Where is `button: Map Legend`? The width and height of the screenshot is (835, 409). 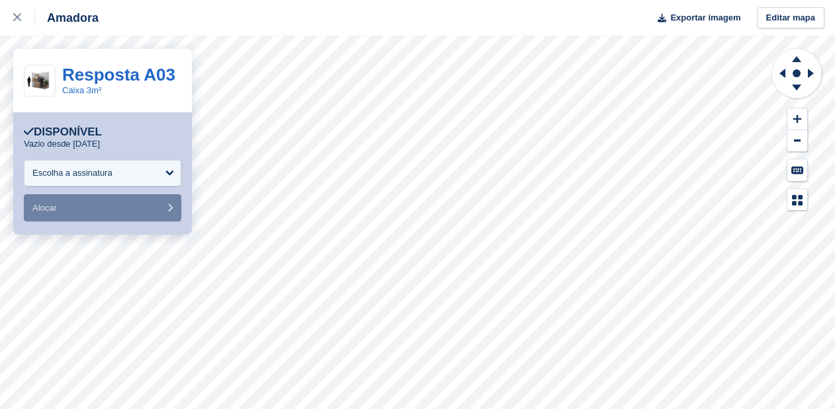
button: Map Legend is located at coordinates (797, 200).